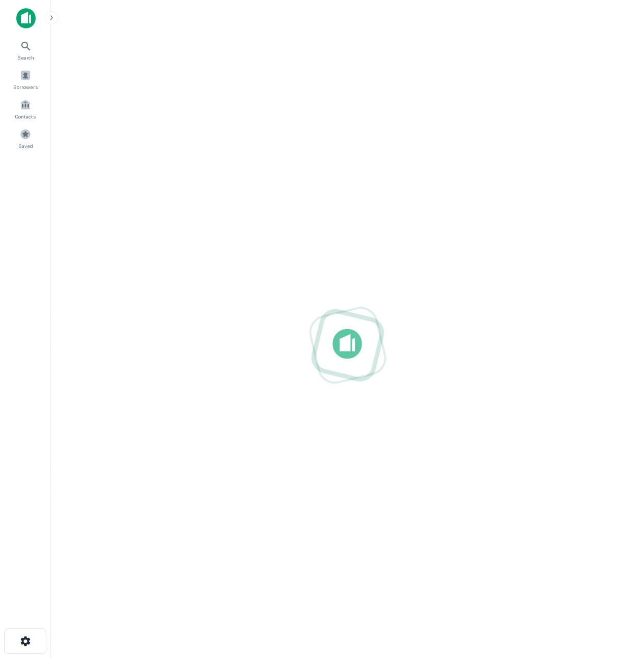  What do you see at coordinates (26, 87) in the screenshot?
I see `span: Borrowers` at bounding box center [26, 87].